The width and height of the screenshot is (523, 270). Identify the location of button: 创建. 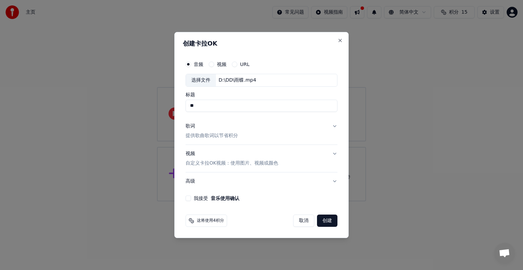
(327, 221).